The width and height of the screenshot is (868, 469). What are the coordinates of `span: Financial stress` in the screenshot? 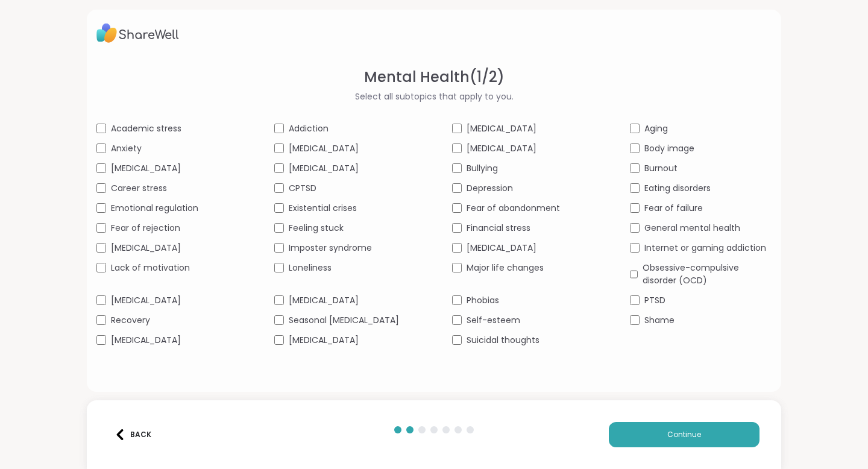 It's located at (499, 228).